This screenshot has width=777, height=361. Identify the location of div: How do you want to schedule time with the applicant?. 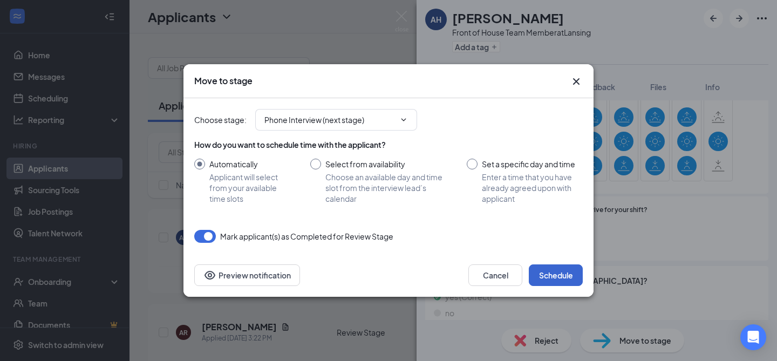
(388, 145).